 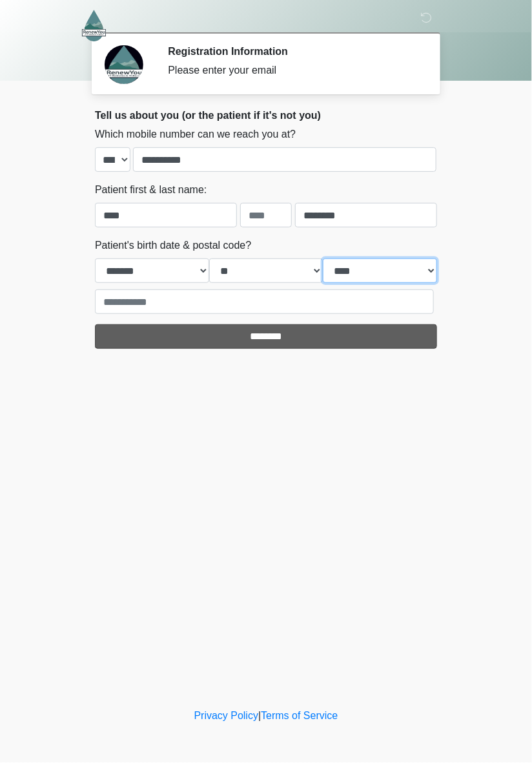 What do you see at coordinates (151, 190) in the screenshot?
I see `label: Patient first & last name:` at bounding box center [151, 190].